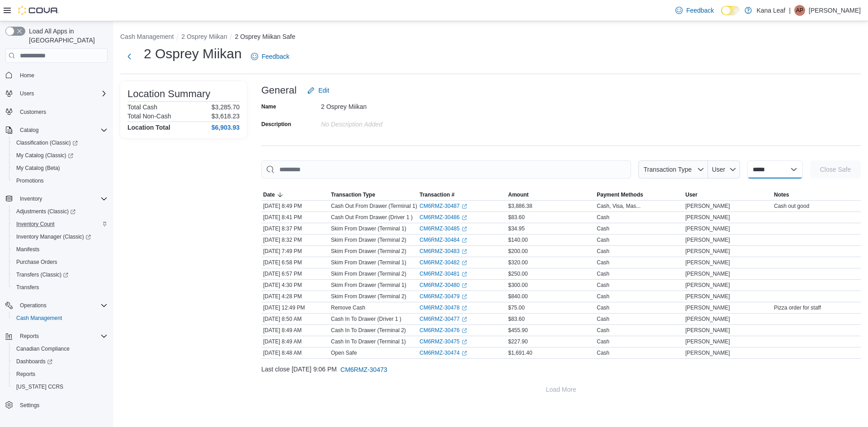  What do you see at coordinates (60, 250) in the screenshot?
I see `button: Manifests` at bounding box center [60, 250].